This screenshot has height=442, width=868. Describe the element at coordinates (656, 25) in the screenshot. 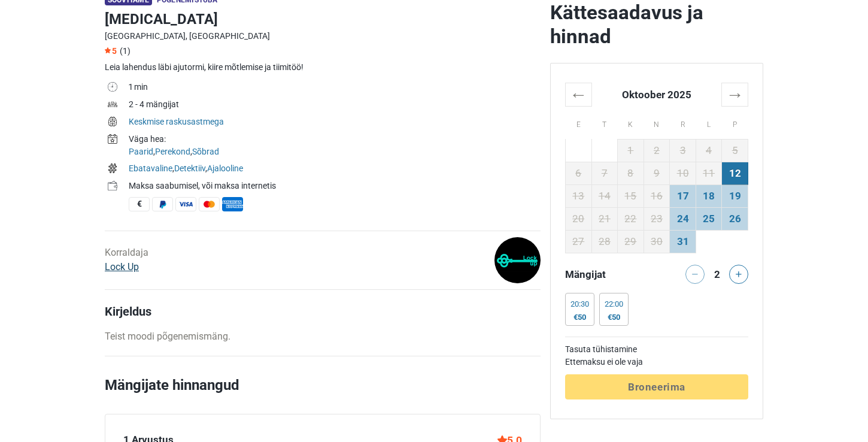

I see `h2: Kättesaadavus ja hinnad` at that location.